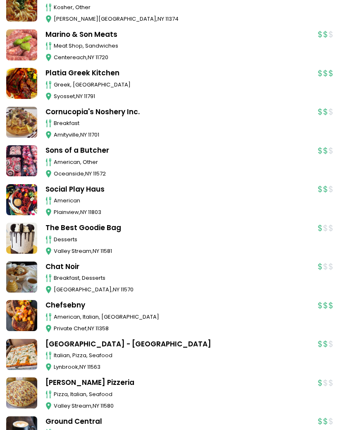 This screenshot has height=430, width=339. What do you see at coordinates (99, 173) in the screenshot?
I see `span: 11572` at bounding box center [99, 173].